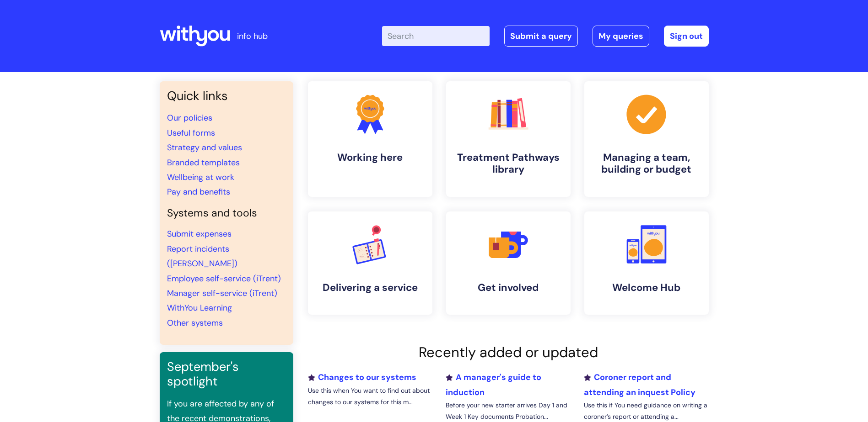  Describe the element at coordinates (191, 133) in the screenshot. I see `a: Useful forms` at that location.